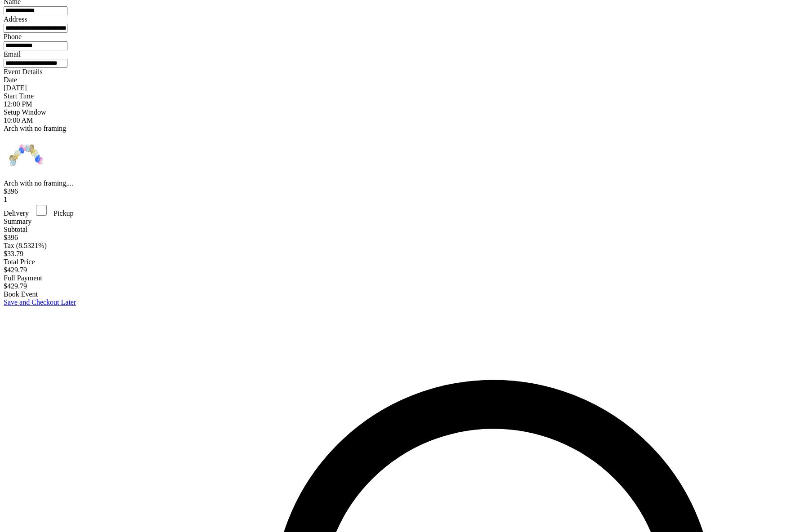 The image size is (791, 532). I want to click on div: Book Event, so click(396, 294).